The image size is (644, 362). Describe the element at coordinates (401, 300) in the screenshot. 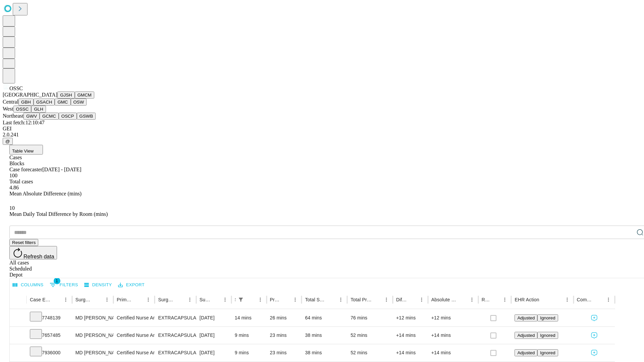

I see `div: Difference` at that location.